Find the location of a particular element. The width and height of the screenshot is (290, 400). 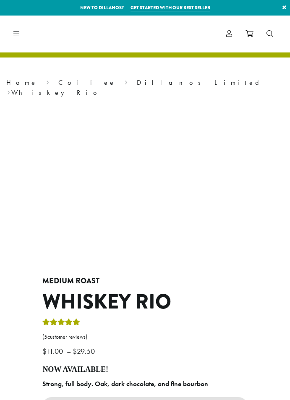

a: Dillanos Limited is located at coordinates (201, 82).